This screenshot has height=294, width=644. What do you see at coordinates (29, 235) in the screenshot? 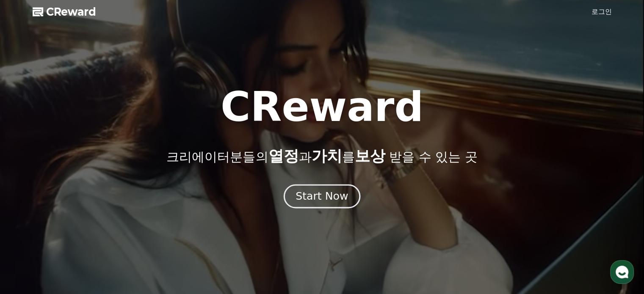
I see `a: 홈` at bounding box center [29, 235].